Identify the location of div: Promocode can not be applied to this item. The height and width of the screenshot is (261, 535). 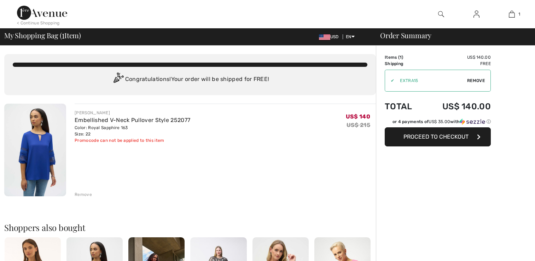
(132, 140).